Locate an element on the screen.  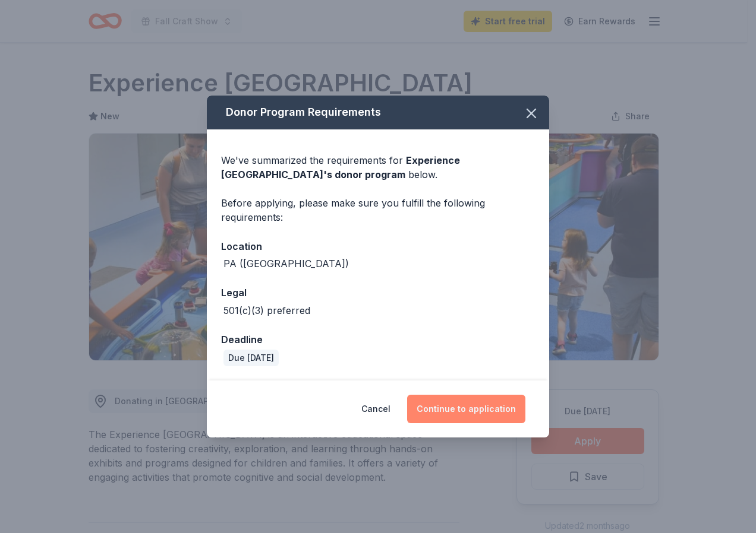
button: Cancel is located at coordinates (376, 409).